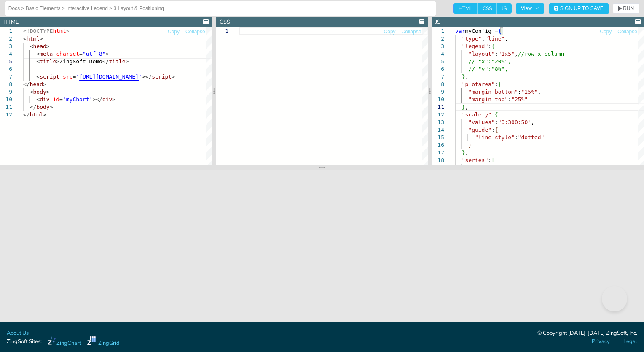 This screenshot has width=644, height=352. What do you see at coordinates (46, 54) in the screenshot?
I see `span: meta` at bounding box center [46, 54].